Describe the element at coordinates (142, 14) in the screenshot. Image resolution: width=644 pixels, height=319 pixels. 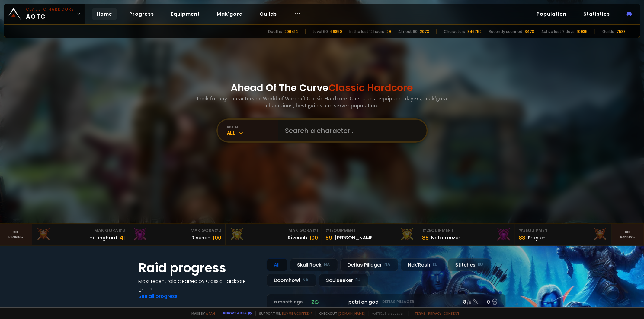
I see `a: Progress` at that location.